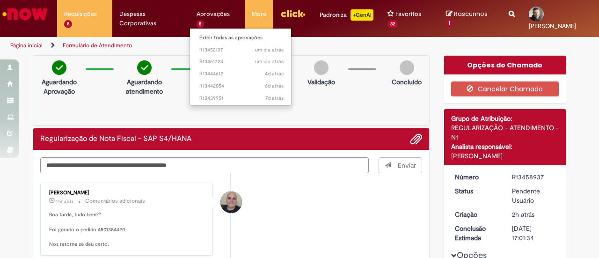 This screenshot has width=599, height=258. I want to click on span: 4d atrás, so click(274, 73).